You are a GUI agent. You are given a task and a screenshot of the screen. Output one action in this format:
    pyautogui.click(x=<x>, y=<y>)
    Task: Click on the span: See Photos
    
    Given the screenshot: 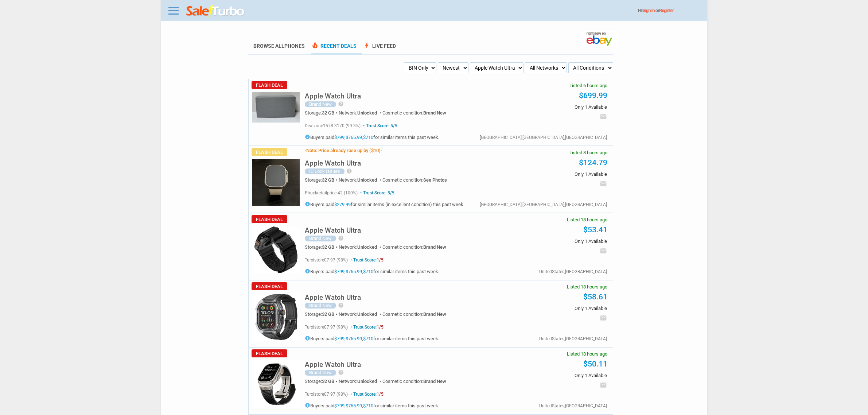 What is the action you would take?
    pyautogui.click(x=434, y=180)
    